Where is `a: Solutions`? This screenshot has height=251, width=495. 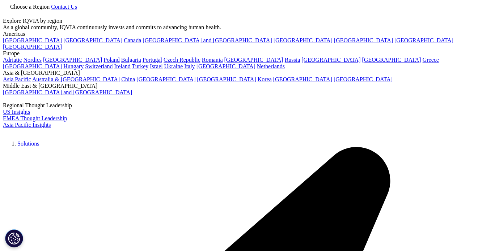 a: Solutions is located at coordinates (28, 144).